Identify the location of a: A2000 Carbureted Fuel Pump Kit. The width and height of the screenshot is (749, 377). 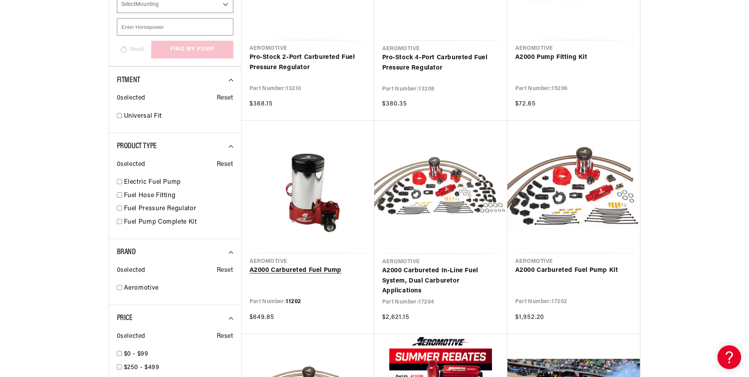
(574, 271).